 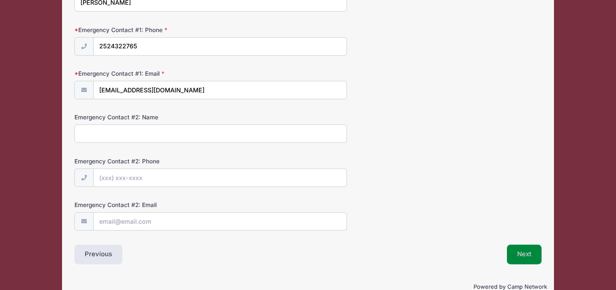 I want to click on label: Emergency Contact #1: Phone, so click(x=152, y=30).